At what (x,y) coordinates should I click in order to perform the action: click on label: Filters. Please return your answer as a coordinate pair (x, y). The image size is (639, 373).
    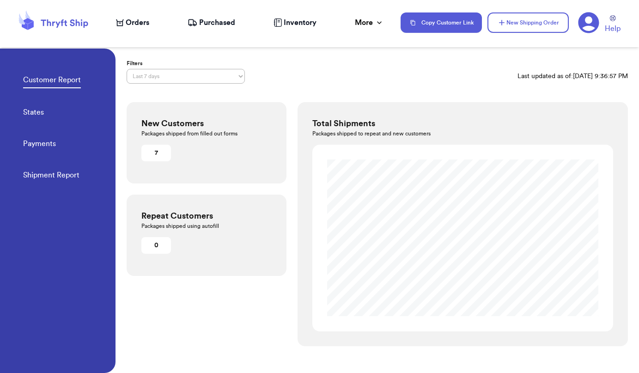
    Looking at the image, I should click on (186, 63).